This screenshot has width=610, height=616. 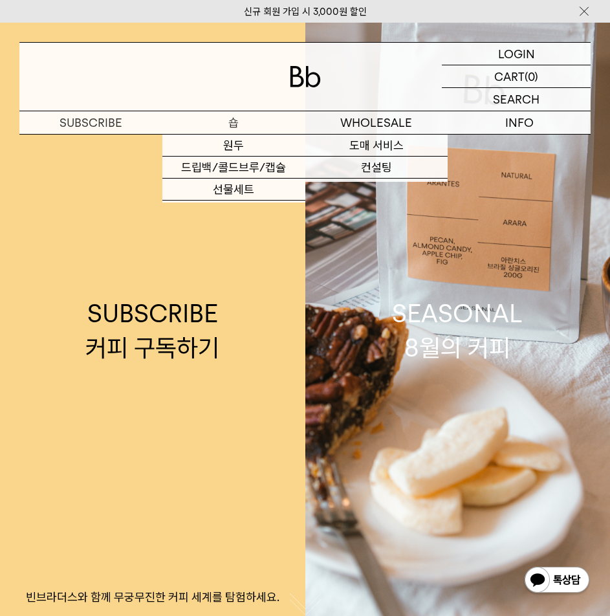 I want to click on a: LOGIN, so click(x=517, y=54).